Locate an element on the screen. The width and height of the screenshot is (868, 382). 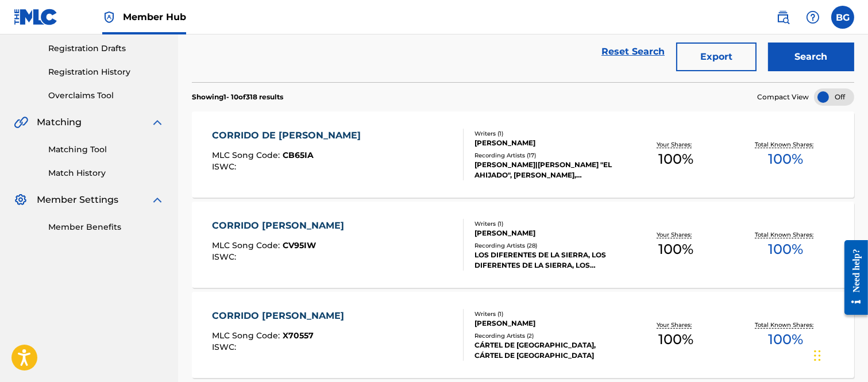
span: CB65IA is located at coordinates (298, 155).